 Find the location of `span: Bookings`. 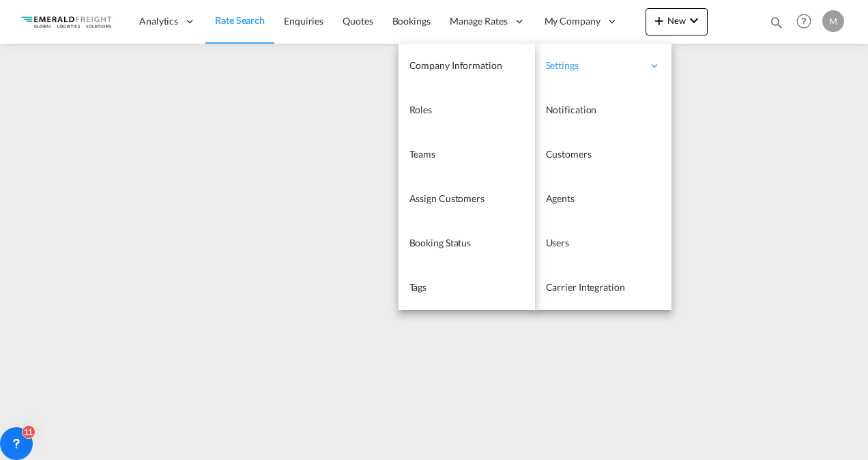

span: Bookings is located at coordinates (412, 21).